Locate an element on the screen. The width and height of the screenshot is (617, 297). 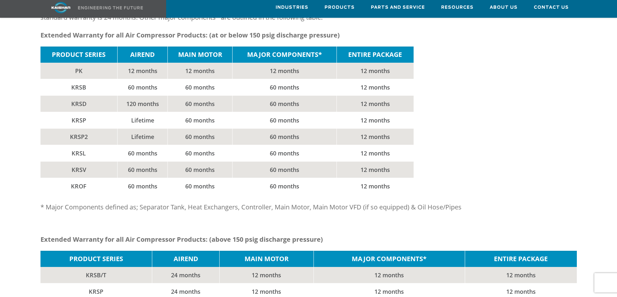
img: kaishan logo is located at coordinates (61, 7).